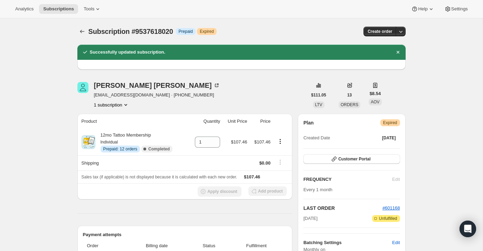 This screenshot has width=483, height=251. Describe the element at coordinates (133, 121) in the screenshot. I see `th: Product` at that location.